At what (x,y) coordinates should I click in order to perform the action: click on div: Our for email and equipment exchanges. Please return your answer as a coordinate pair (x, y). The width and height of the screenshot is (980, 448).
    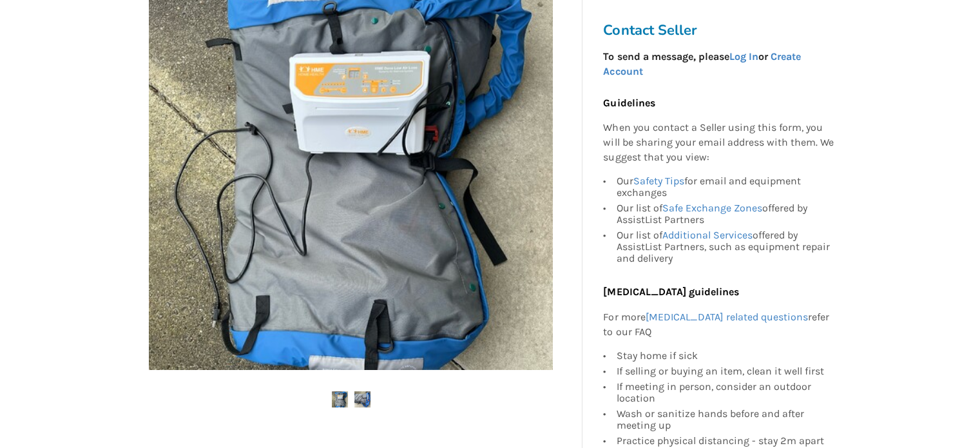
    Looking at the image, I should click on (725, 188).